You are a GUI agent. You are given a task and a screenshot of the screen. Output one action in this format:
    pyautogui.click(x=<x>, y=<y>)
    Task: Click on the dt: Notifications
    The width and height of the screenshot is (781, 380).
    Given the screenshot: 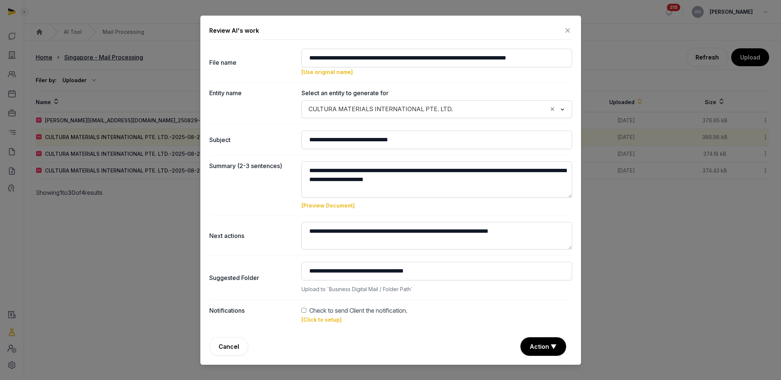 What is the action you would take?
    pyautogui.click(x=252, y=315)
    